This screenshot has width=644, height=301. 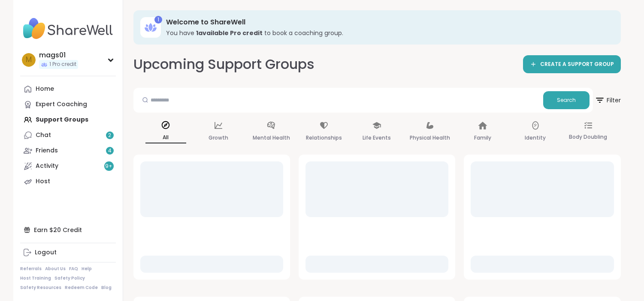 I want to click on h3: Welcome to ShareWell, so click(x=388, y=22).